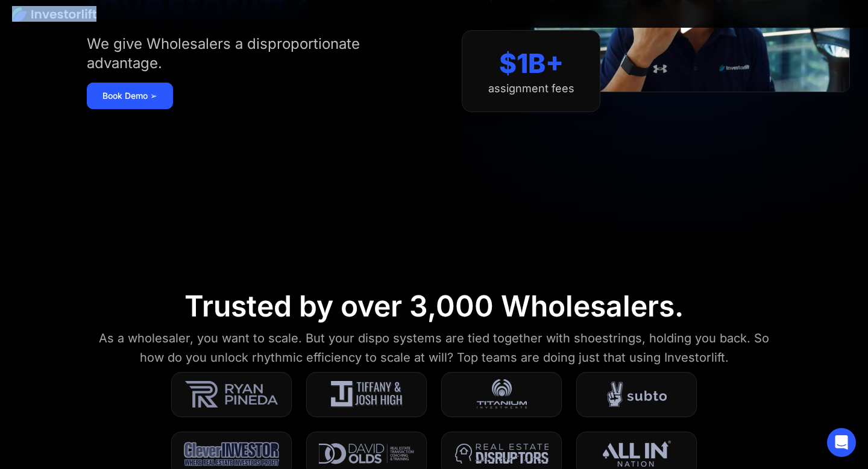  Describe the element at coordinates (130, 96) in the screenshot. I see `a: Book Demo ➢` at that location.